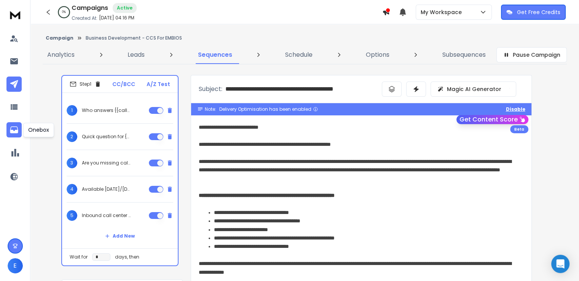 This screenshot has height=281, width=579. Describe the element at coordinates (211, 109) in the screenshot. I see `span: Note:` at that location.